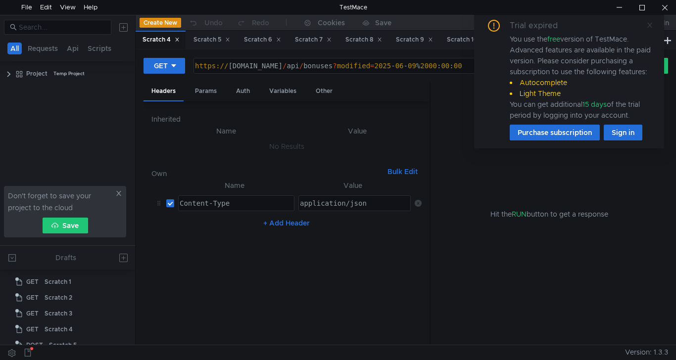 The image size is (676, 360). What do you see at coordinates (62, 27) in the screenshot?
I see `input: Search...` at bounding box center [62, 27].